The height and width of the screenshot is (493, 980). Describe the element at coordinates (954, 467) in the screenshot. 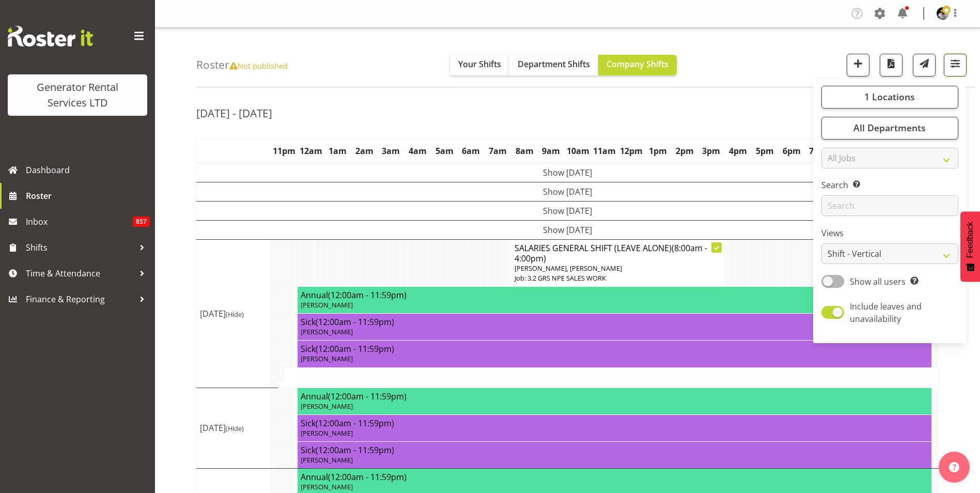

I see `img: help-xxl-2.png` at that location.